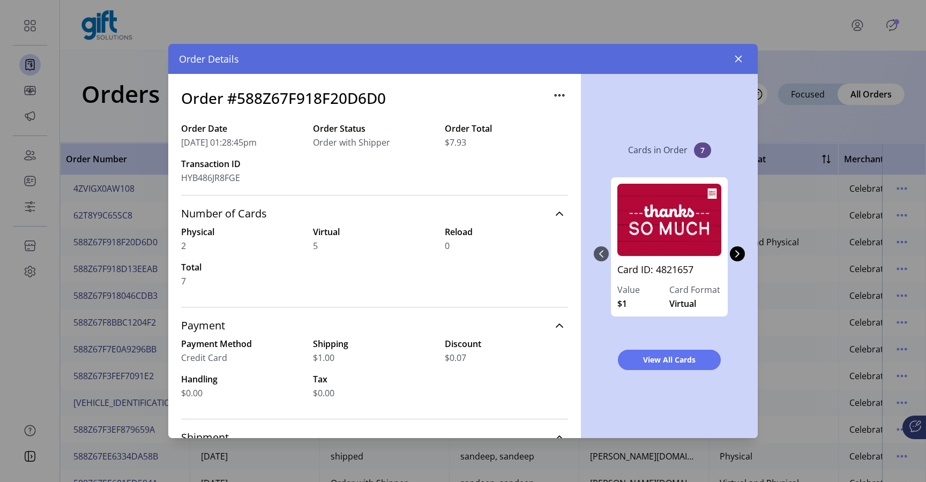 This screenshot has height=482, width=926. What do you see at coordinates (375, 344) in the screenshot?
I see `label: Shipping` at bounding box center [375, 344].